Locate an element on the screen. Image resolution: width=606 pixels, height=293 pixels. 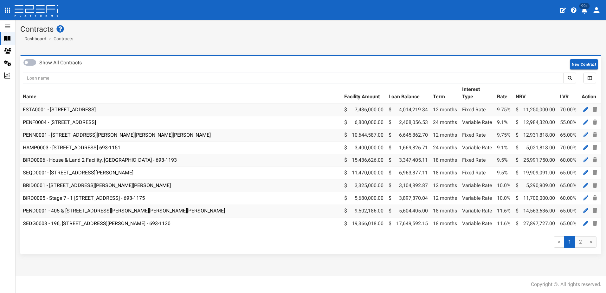
td: 5,680,000.00 is located at coordinates (364, 198).